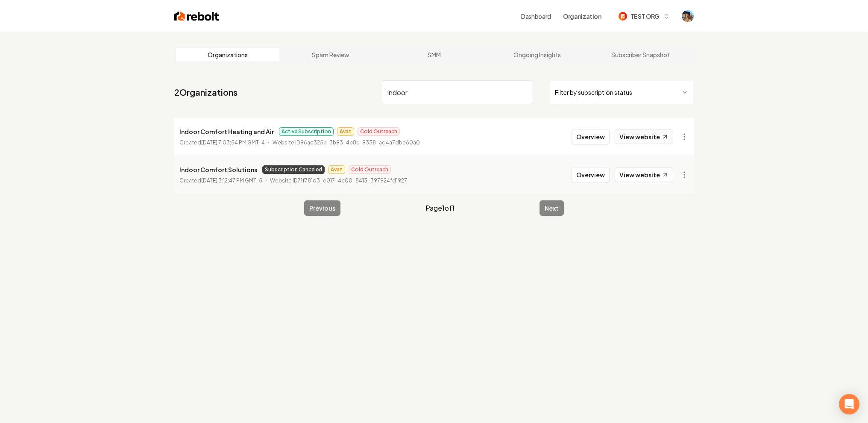 This screenshot has width=868, height=423. What do you see at coordinates (623, 17) in the screenshot?
I see `img: TEST ORG` at bounding box center [623, 17].